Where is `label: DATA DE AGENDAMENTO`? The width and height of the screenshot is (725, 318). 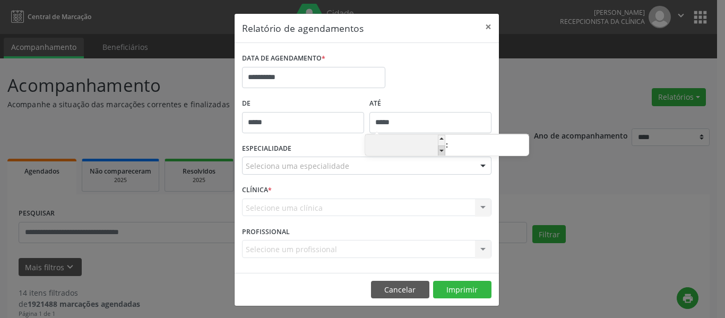 label: DATA DE AGENDAMENTO is located at coordinates (283, 58).